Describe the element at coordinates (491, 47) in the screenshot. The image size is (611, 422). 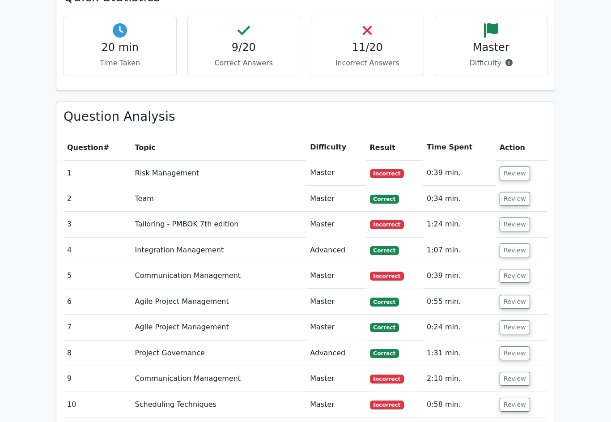
I see `h4: Master` at that location.